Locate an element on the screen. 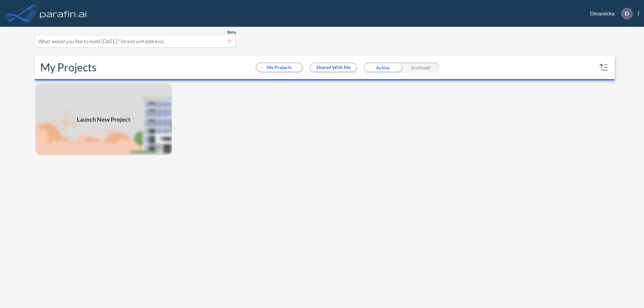  div: Dinamicka is located at coordinates (609, 13).